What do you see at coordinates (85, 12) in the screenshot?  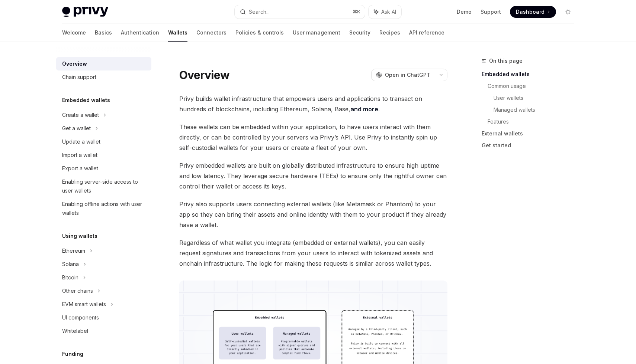 I see `img: light logo` at bounding box center [85, 12].